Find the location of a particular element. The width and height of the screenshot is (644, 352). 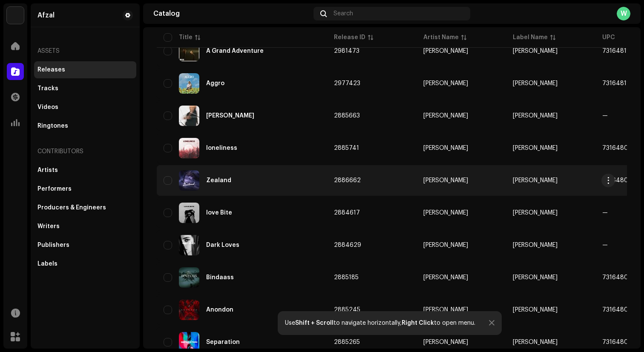

span: 2885663 is located at coordinates (347, 116).